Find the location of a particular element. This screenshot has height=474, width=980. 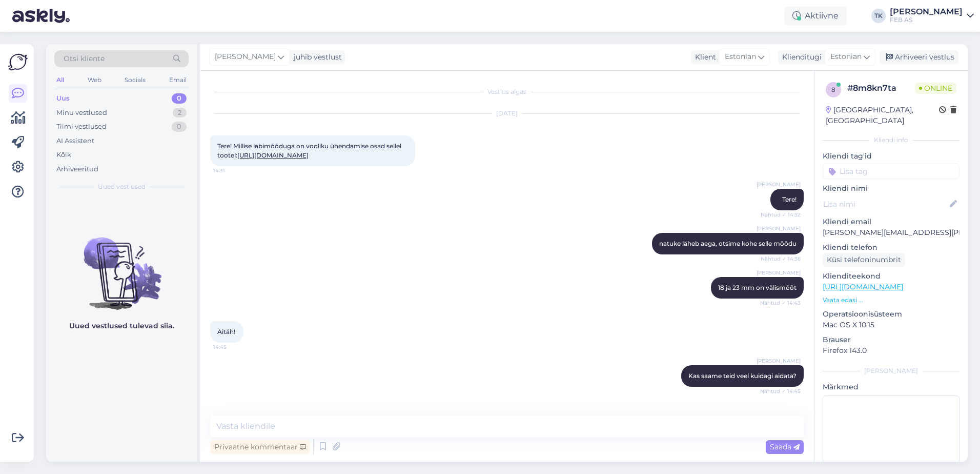

span: Tere! is located at coordinates (789, 199).